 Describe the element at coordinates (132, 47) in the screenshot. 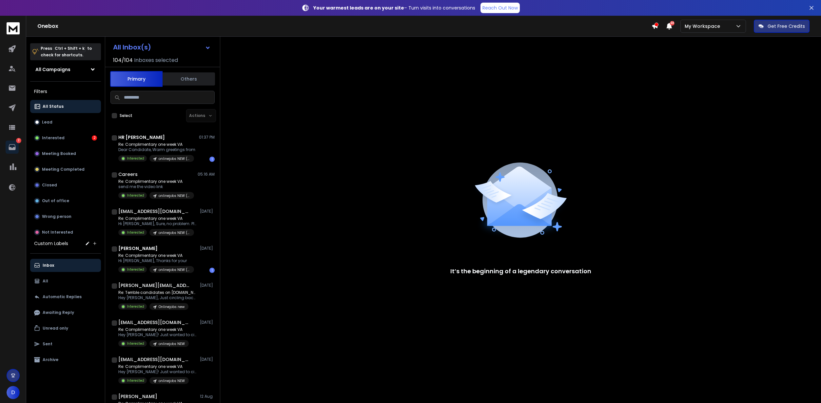

I see `h1: All Inbox(s)` at that location.